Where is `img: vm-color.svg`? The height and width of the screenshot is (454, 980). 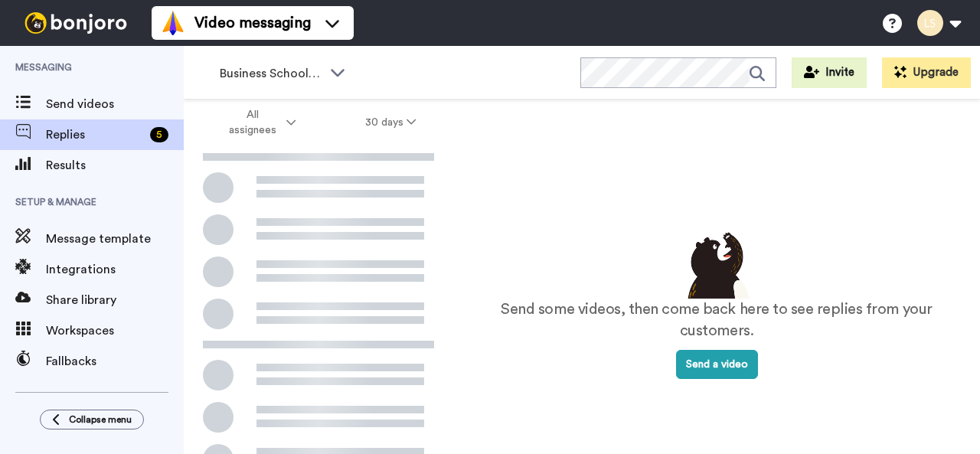
img: vm-color.svg is located at coordinates (173, 23).